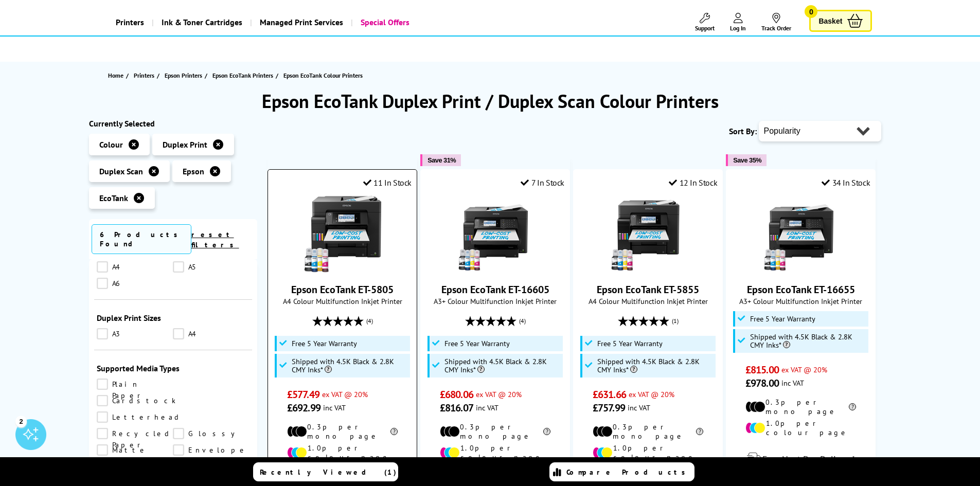 This screenshot has width=980, height=486. I want to click on div: Duplex Print Sizes, so click(173, 318).